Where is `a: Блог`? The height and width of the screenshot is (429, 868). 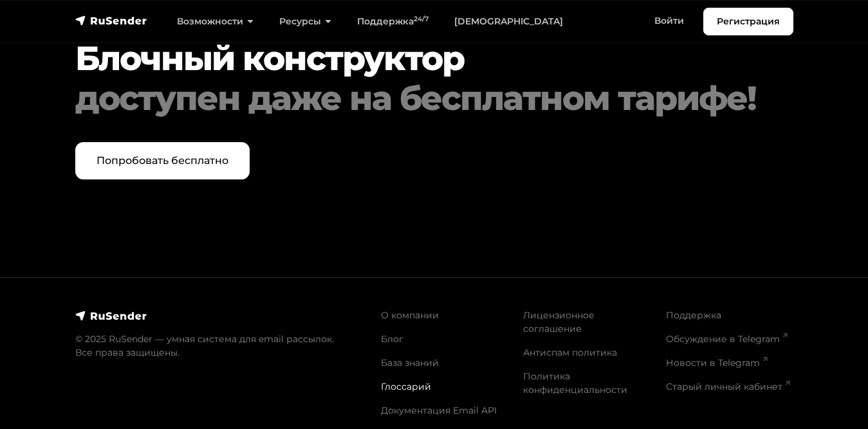
a: Блог is located at coordinates (392, 339).